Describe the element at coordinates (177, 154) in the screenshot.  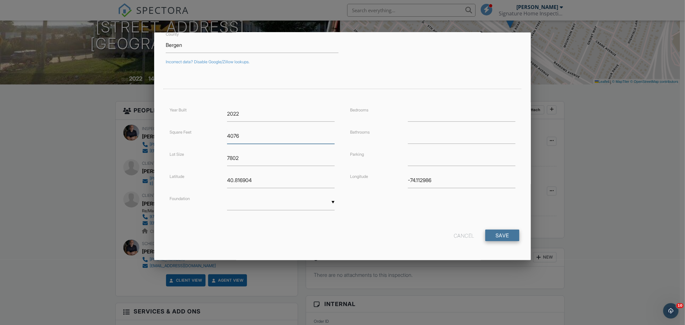
I see `label: Lot Size` at that location.